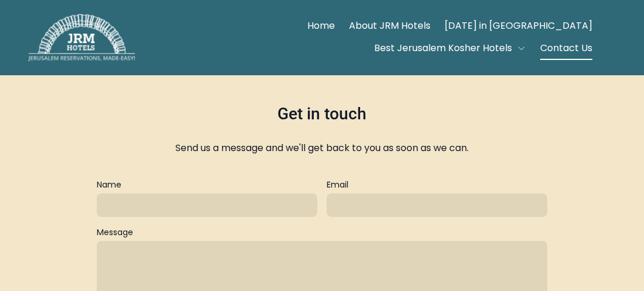 This screenshot has width=644, height=291. What do you see at coordinates (322, 148) in the screenshot?
I see `p: Send us a message and we'll get back to you as soon as we can.` at bounding box center [322, 148].